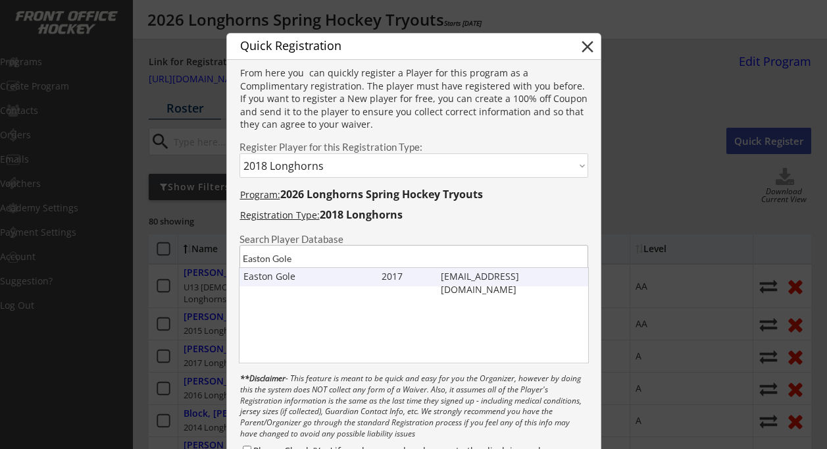  I want to click on div: Easton Gole, so click(309, 276).